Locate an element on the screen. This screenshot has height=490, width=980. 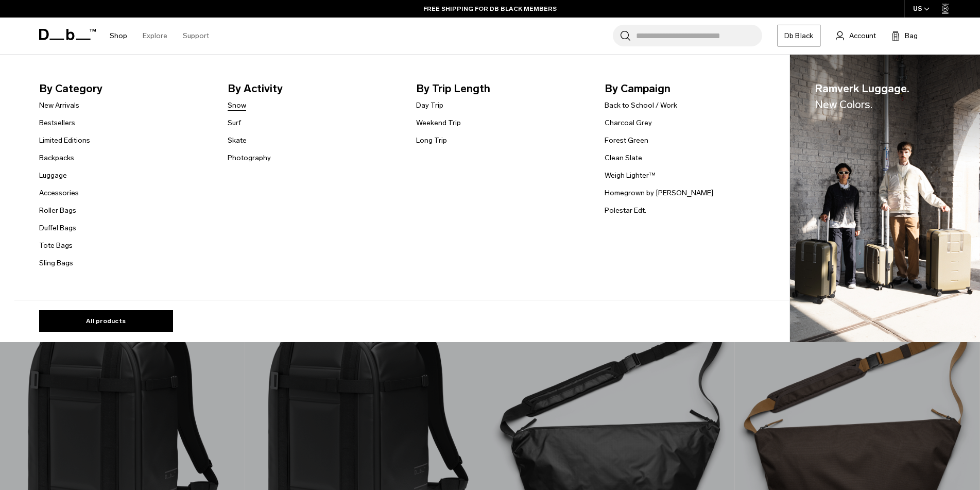
a: Ramverk Luggage.New Colors. Db is located at coordinates (885, 199).